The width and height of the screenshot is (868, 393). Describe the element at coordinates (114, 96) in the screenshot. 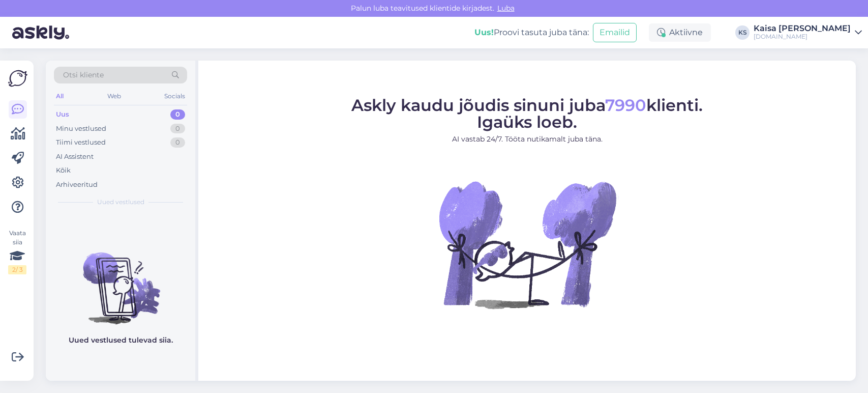

I see `div: Web` at that location.